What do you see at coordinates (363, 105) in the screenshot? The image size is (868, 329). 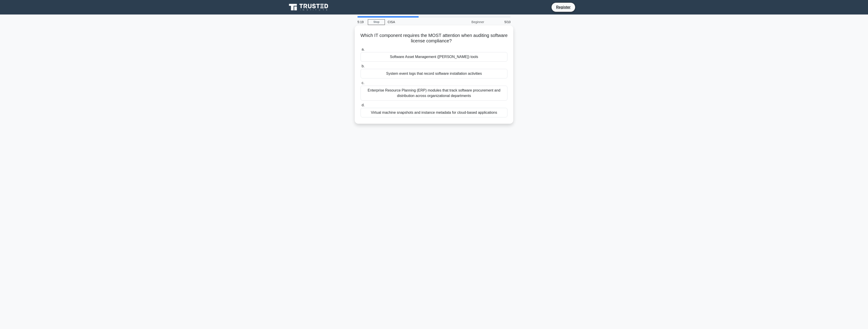 I see `span: d.` at bounding box center [363, 105].